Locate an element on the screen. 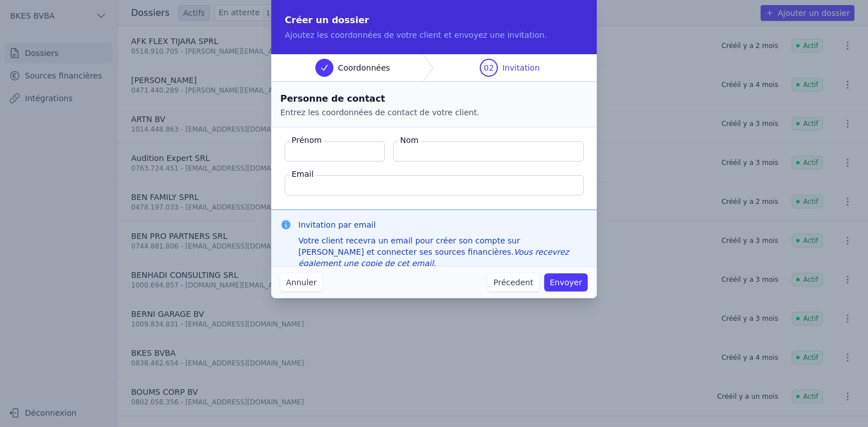  h2: Personne de contact is located at coordinates (434, 99).